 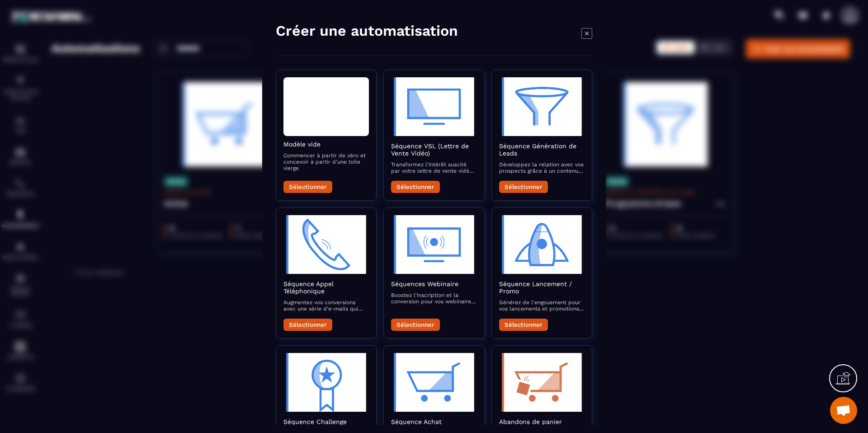 I want to click on h2: Séquence Appel Téléphonique, so click(x=326, y=288).